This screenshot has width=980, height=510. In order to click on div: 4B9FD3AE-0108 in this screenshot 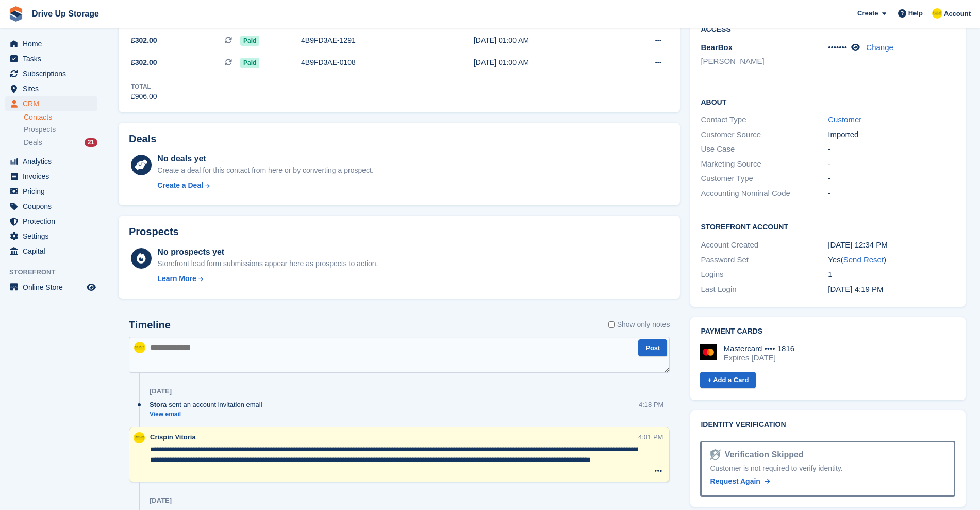, I will do `click(371, 63)`.